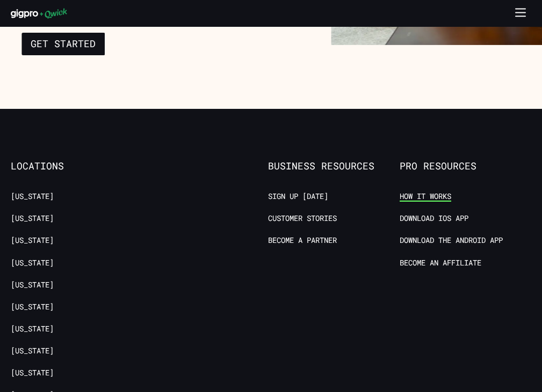 The image size is (542, 392). What do you see at coordinates (451, 240) in the screenshot?
I see `a: Download the Android App` at bounding box center [451, 240].